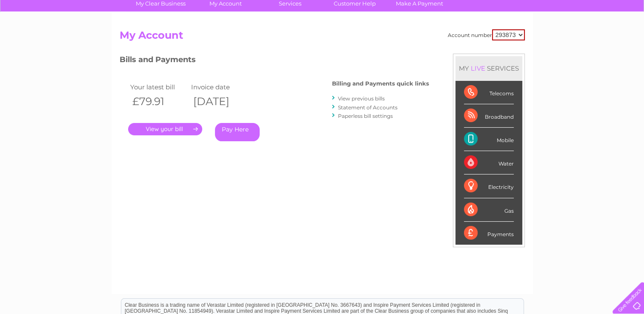  What do you see at coordinates (159, 102) in the screenshot?
I see `th: £79.91` at bounding box center [159, 102].